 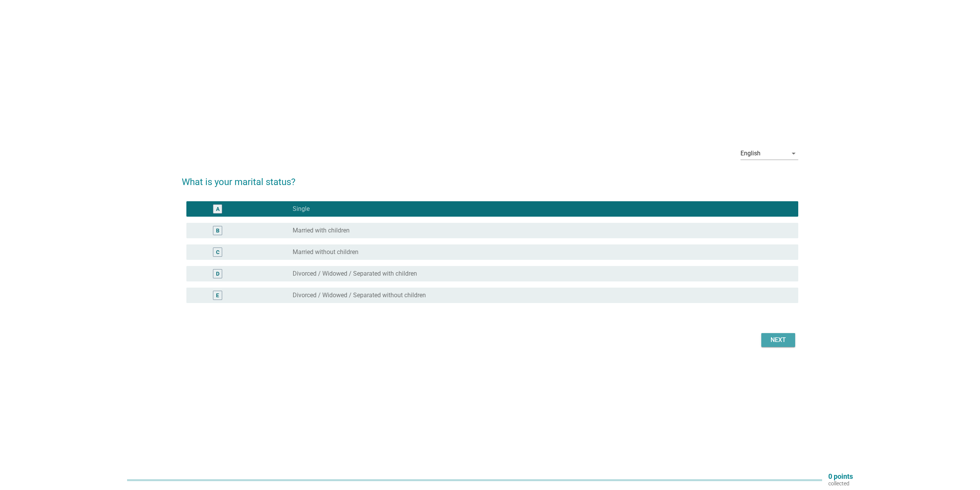 I want to click on div: English, so click(x=750, y=153).